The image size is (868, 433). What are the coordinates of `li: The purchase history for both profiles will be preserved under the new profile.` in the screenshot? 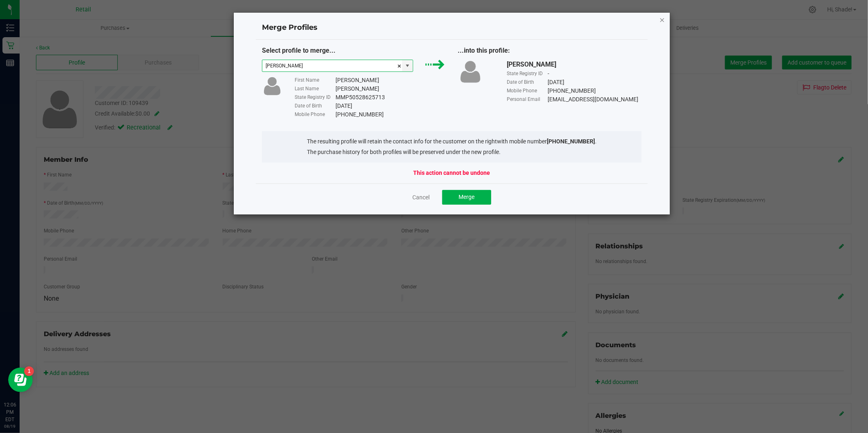 It's located at (451, 152).